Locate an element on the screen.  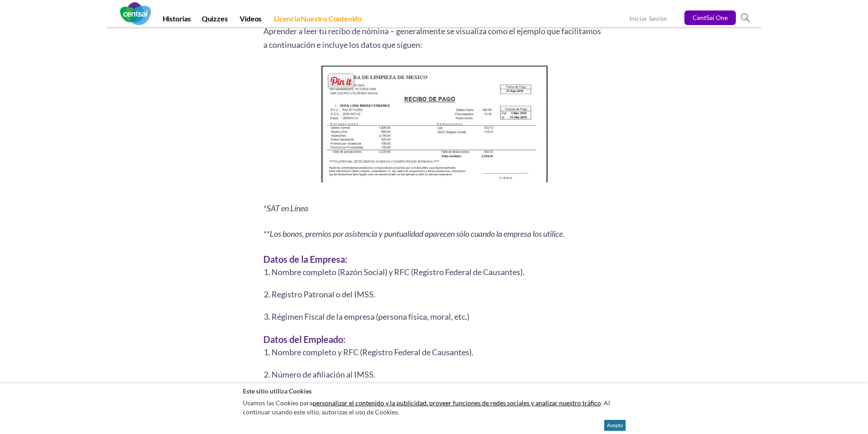
img: CentSai is located at coordinates (136, 14).